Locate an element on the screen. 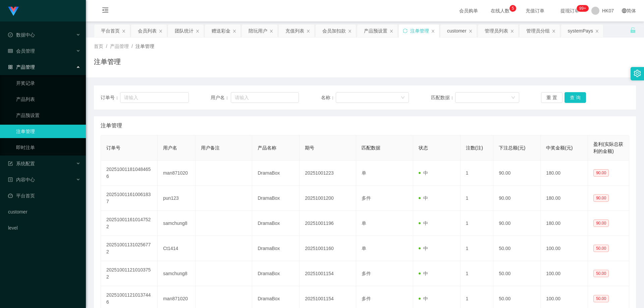 The height and width of the screenshot is (308, 644). span: 提现订单 is located at coordinates (570, 11).